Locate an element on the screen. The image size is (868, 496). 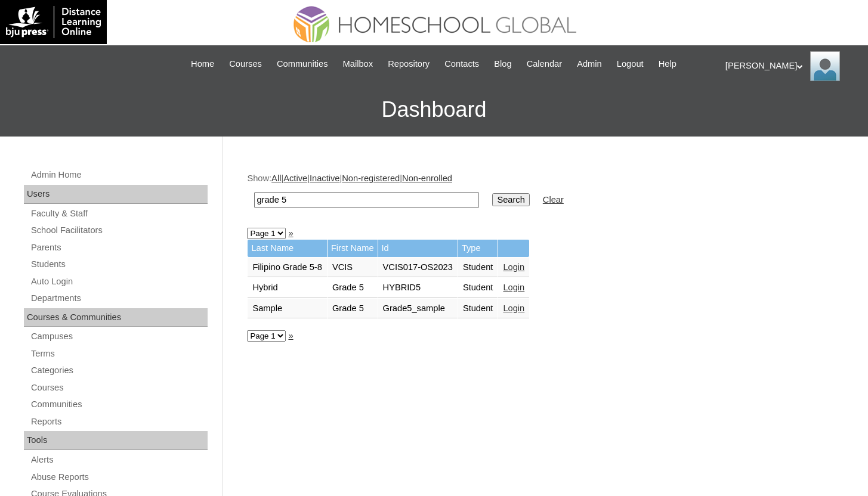
a: Reports is located at coordinates (119, 422).